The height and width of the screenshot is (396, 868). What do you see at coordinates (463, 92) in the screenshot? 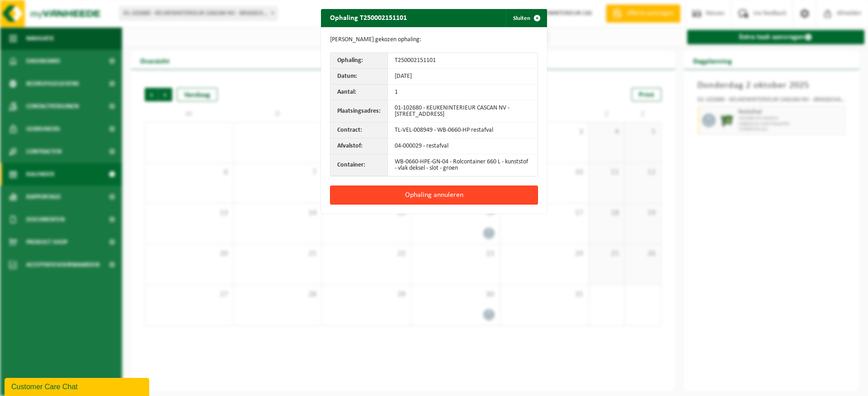
I see `td: 1` at bounding box center [463, 92].